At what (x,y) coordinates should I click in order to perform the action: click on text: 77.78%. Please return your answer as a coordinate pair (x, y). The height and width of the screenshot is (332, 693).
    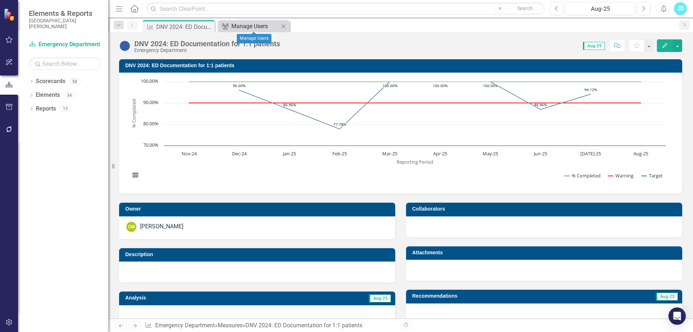
    Looking at the image, I should click on (340, 124).